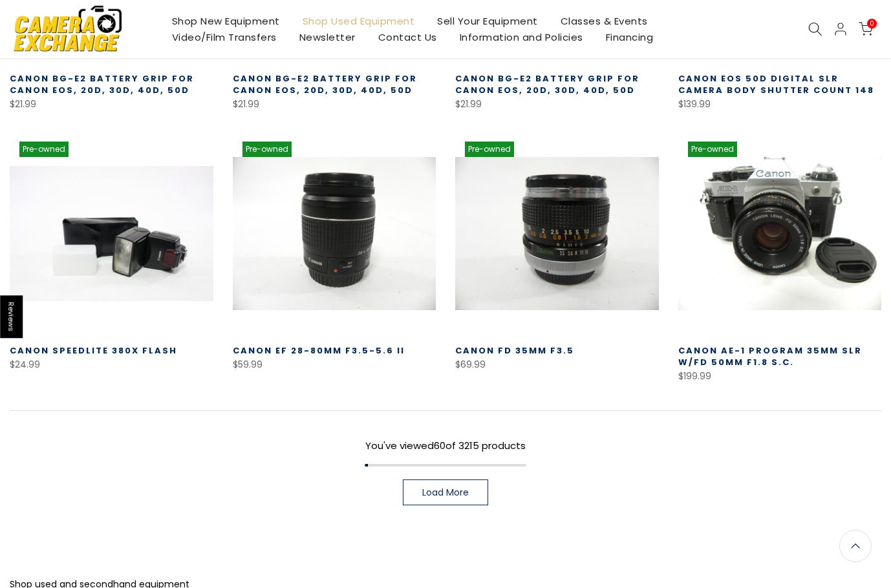  What do you see at coordinates (327, 37) in the screenshot?
I see `a: Newsletter` at bounding box center [327, 37].